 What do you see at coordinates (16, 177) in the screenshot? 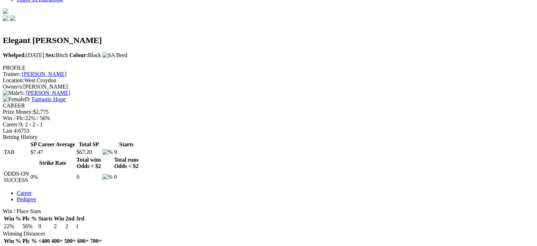
I see `td: ODDS-ON SUCCESS` at bounding box center [16, 177].